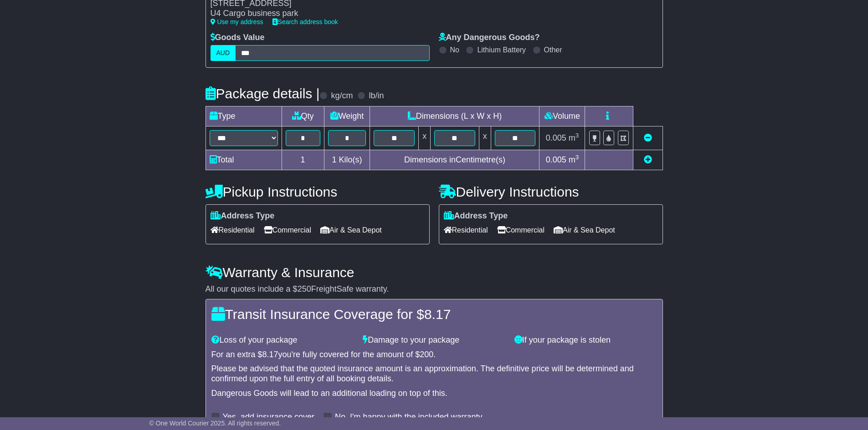 The height and width of the screenshot is (430, 868). I want to click on div: U4 Cargo business park, so click(315, 13).